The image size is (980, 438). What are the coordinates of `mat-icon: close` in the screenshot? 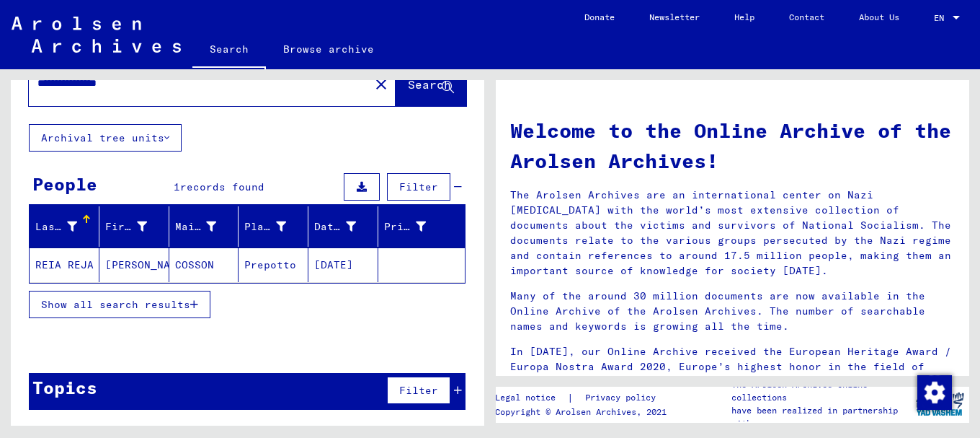 It's located at (382, 85).